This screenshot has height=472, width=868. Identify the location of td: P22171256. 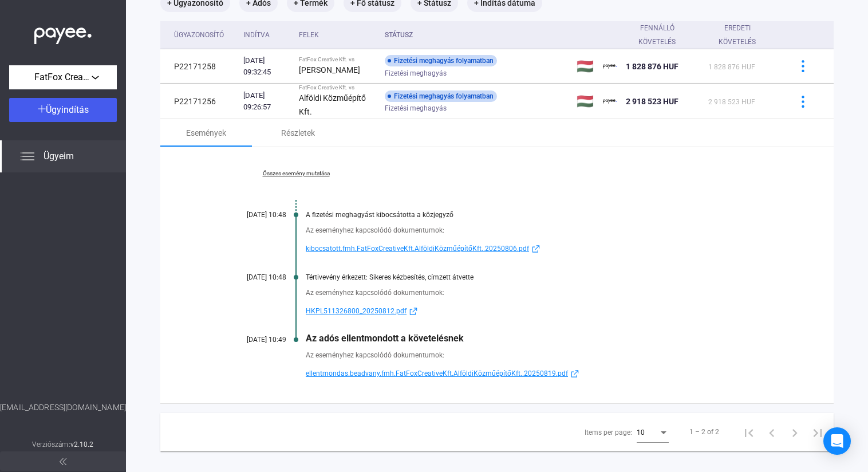
(199, 102).